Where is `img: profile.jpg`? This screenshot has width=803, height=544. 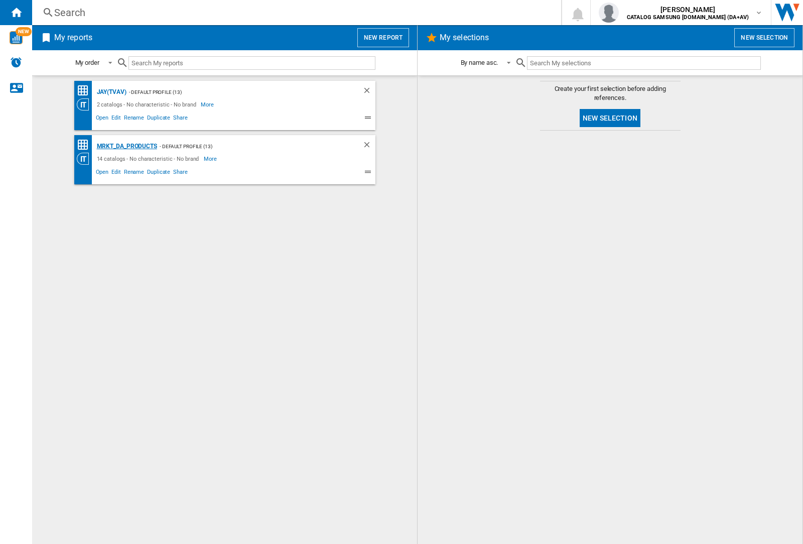
img: profile.jpg is located at coordinates (609, 13).